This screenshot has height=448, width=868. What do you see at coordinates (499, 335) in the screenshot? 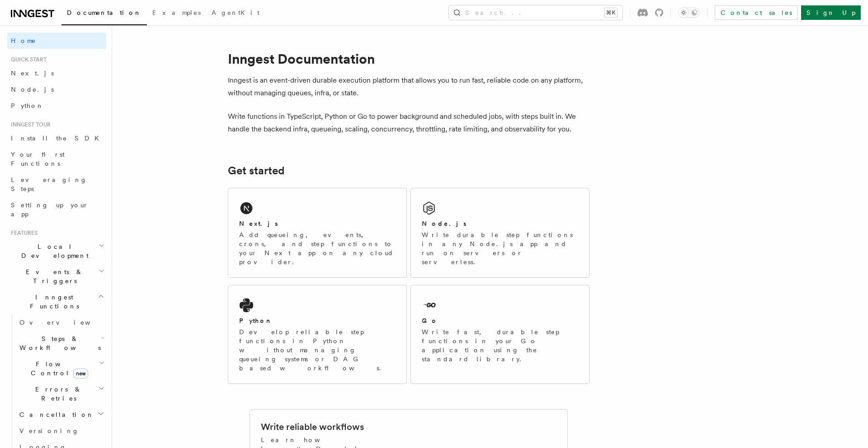
I see `a: GoWrite fast, durable step functions in your Go application using the standard library.` at bounding box center [499, 335].